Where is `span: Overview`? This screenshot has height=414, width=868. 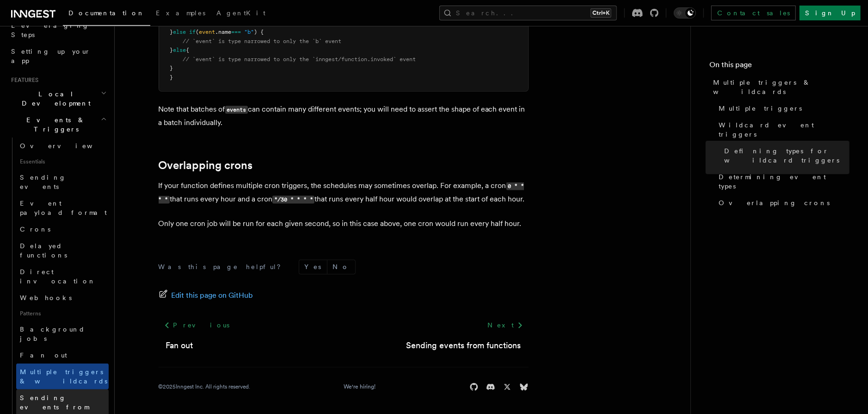
span: Overview is located at coordinates (67, 146).